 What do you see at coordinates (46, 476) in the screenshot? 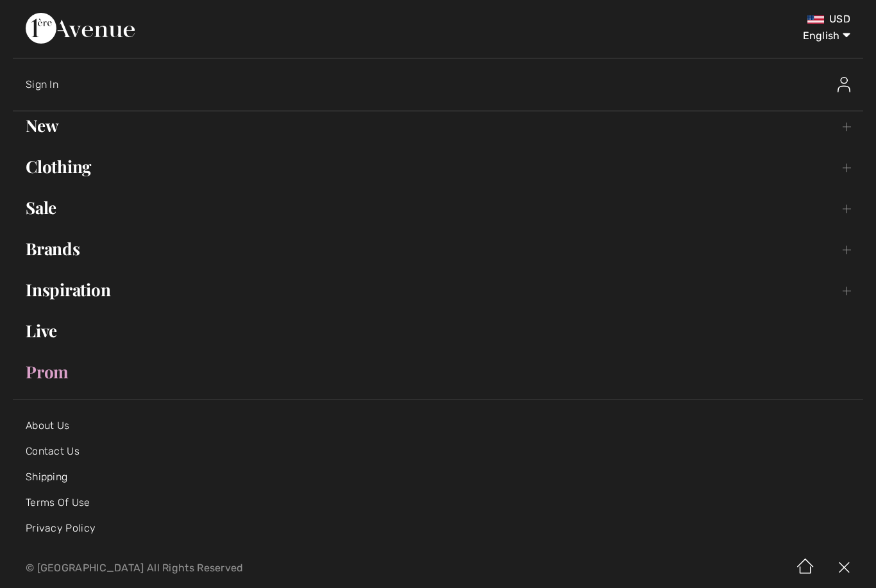
I see `a: Shipping` at bounding box center [46, 476].